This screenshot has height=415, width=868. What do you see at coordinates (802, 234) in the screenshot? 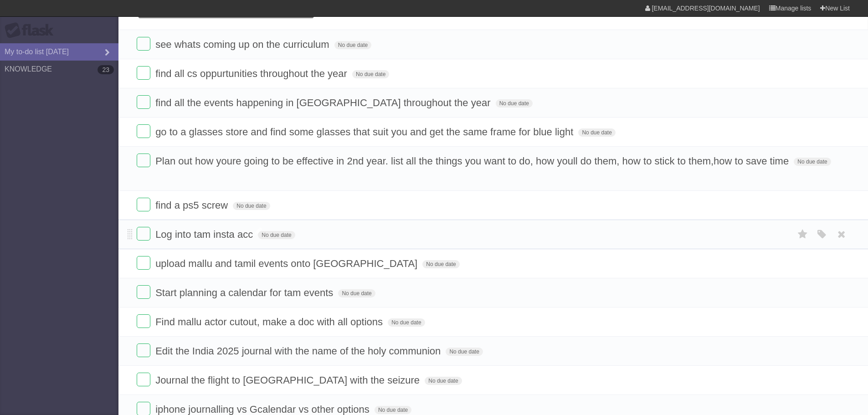
I see `label: Star task` at bounding box center [802, 234].